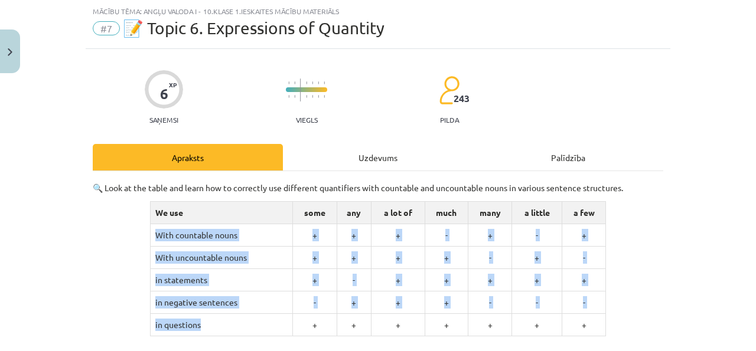 This screenshot has height=351, width=756. What do you see at coordinates (10, 52) in the screenshot?
I see `img: icon-close-lesson-0947bae3869378f0d4975bcd49f059093ad1ed9edebbc8119c70593378902aed.svg` at bounding box center [10, 52].